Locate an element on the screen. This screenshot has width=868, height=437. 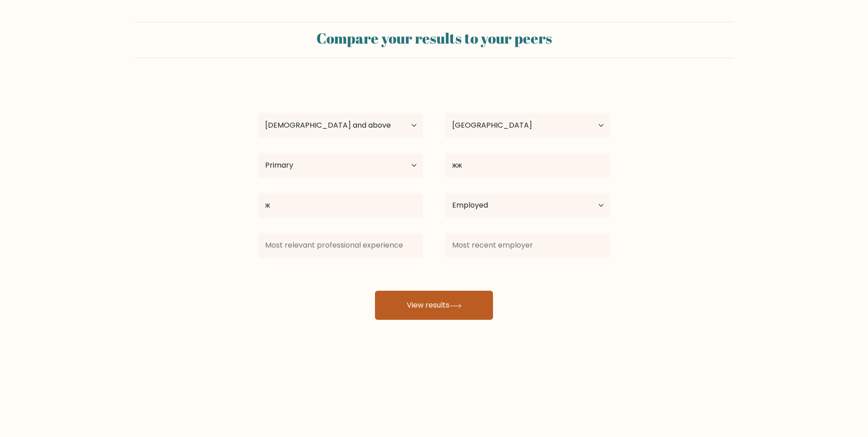
input: What did you study? is located at coordinates (528, 166).